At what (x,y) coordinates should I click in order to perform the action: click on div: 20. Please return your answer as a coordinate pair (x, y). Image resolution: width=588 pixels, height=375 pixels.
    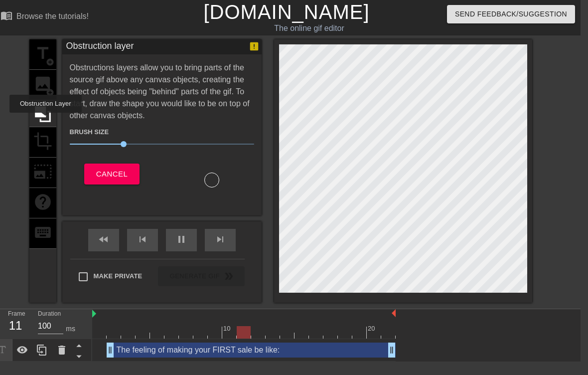
    Looking at the image, I should click on (372, 329).